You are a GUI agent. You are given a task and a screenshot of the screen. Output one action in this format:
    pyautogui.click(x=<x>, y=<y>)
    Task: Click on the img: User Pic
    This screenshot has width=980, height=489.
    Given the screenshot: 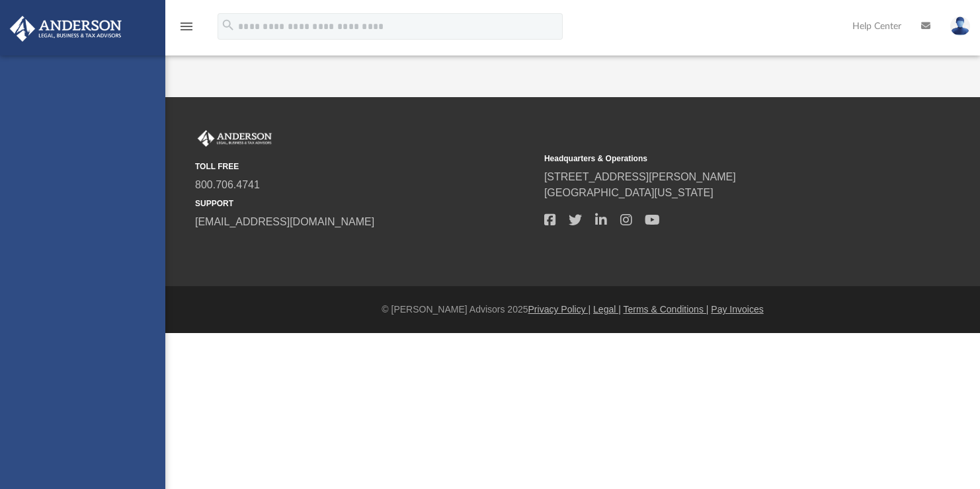 What is the action you would take?
    pyautogui.click(x=960, y=26)
    